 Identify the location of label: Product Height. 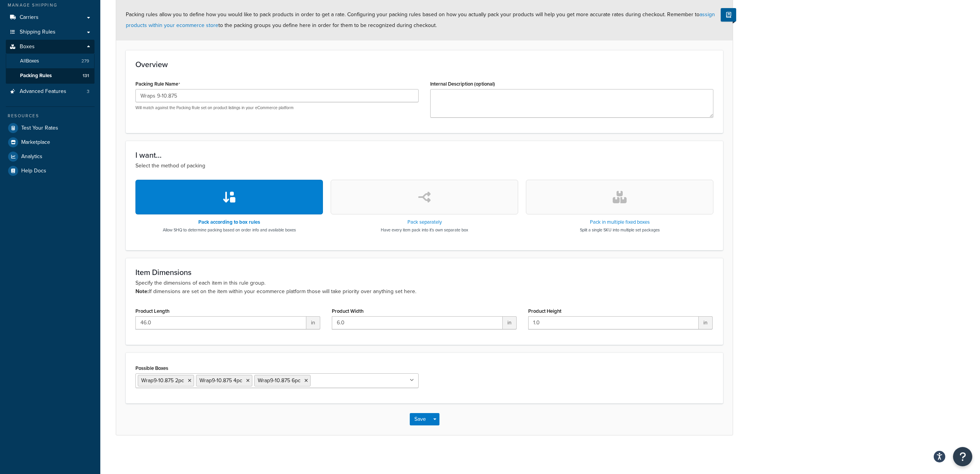
(545, 311).